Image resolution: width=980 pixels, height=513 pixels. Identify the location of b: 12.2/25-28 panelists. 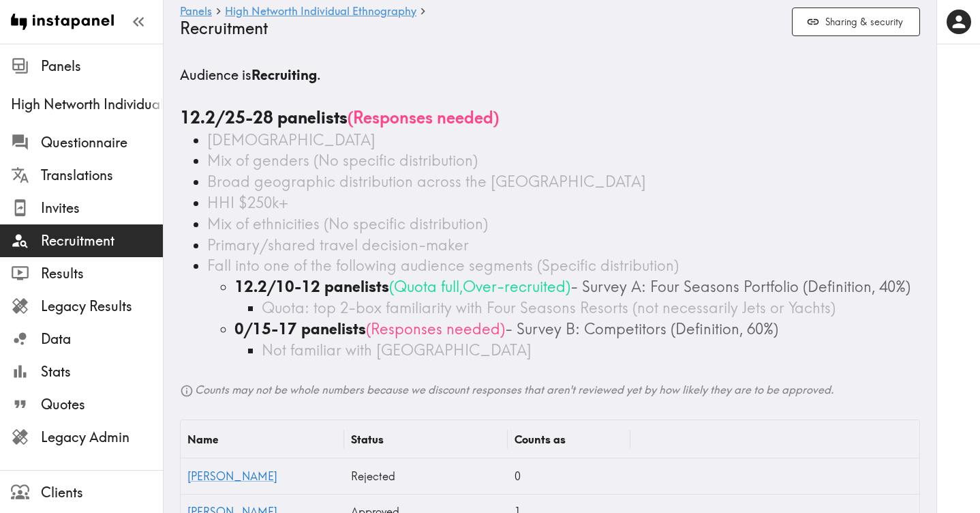
(264, 117).